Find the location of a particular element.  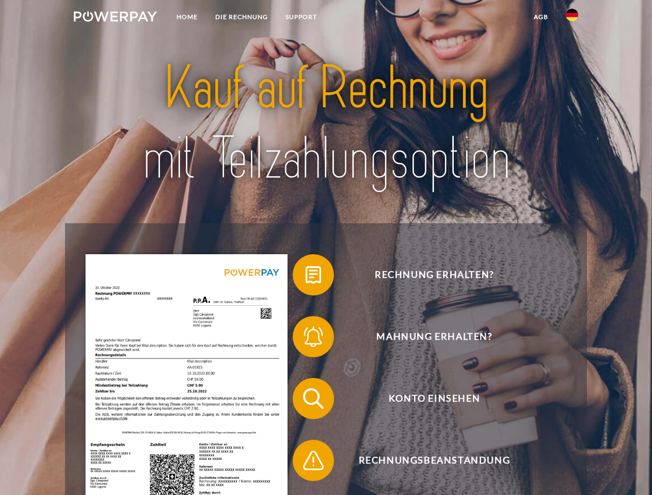

a: DIE RECHNUNG is located at coordinates (241, 17).